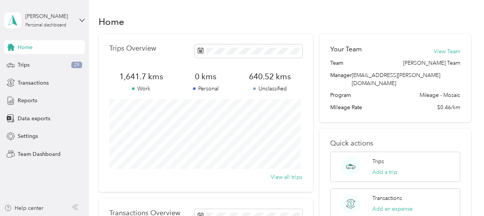 Image resolution: width=484 pixels, height=216 pixels. What do you see at coordinates (270, 77) in the screenshot?
I see `span: 640.52 kms` at bounding box center [270, 77].